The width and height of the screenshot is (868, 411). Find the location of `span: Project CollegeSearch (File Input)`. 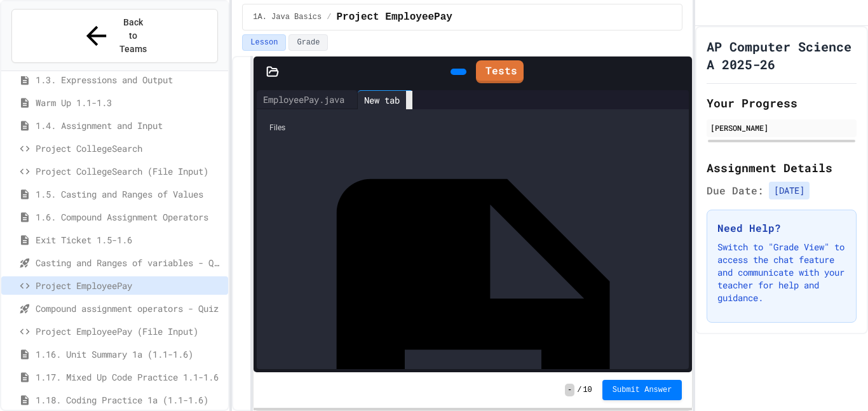

span: Project CollegeSearch (File Input) is located at coordinates (129, 171).